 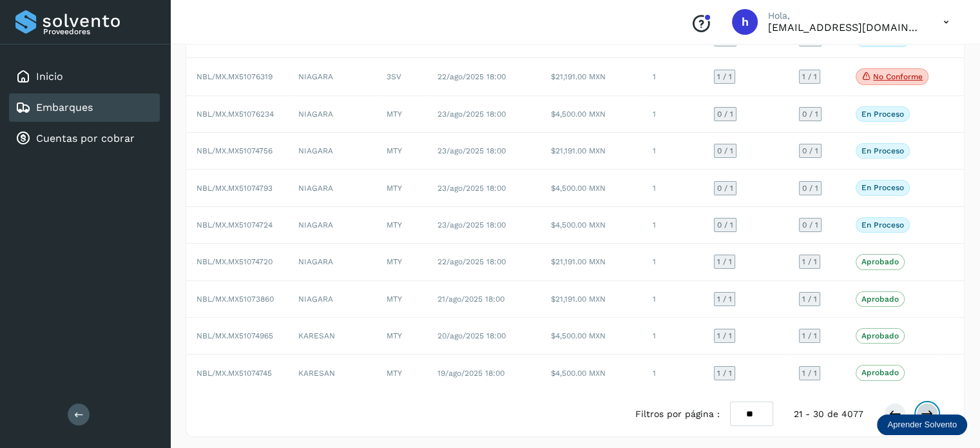 What do you see at coordinates (235, 262) in the screenshot?
I see `span: NBL/MX.MX51074720` at bounding box center [235, 262].